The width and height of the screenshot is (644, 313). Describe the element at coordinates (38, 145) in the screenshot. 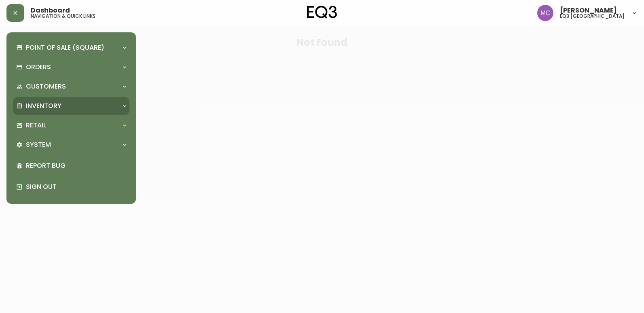

I see `p: System` at that location.